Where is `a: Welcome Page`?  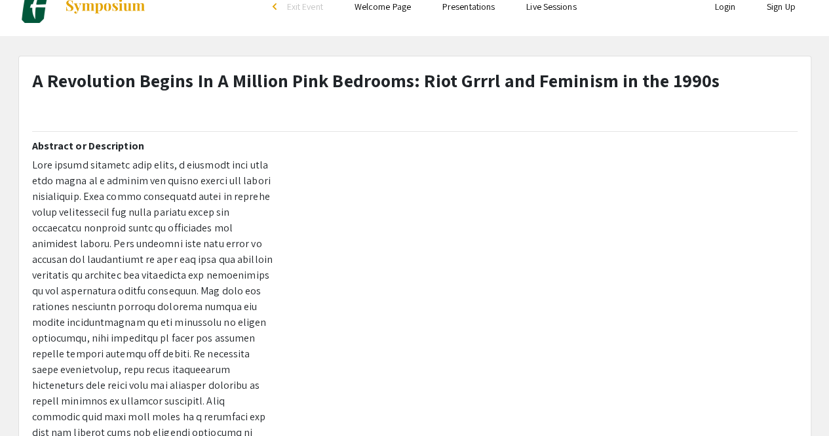
a: Welcome Page is located at coordinates (383, 7).